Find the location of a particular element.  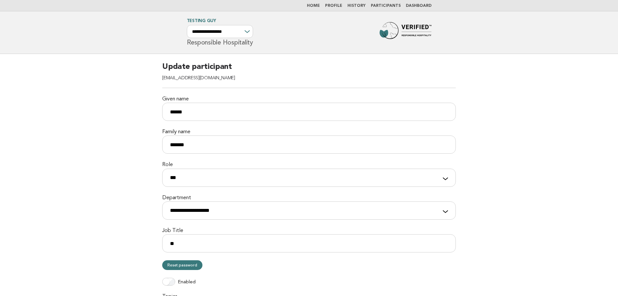

a: Participants is located at coordinates (386, 6).